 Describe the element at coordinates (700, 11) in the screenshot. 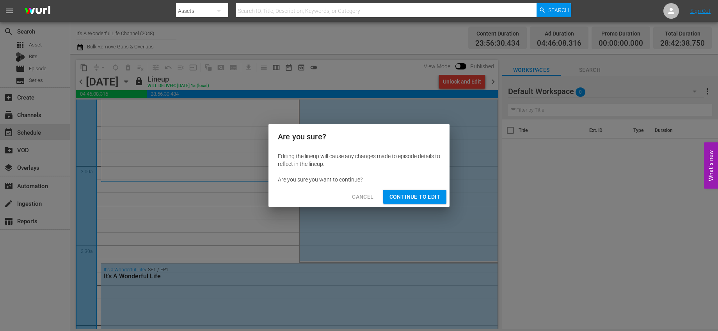

I see `a: Sign Out` at that location.